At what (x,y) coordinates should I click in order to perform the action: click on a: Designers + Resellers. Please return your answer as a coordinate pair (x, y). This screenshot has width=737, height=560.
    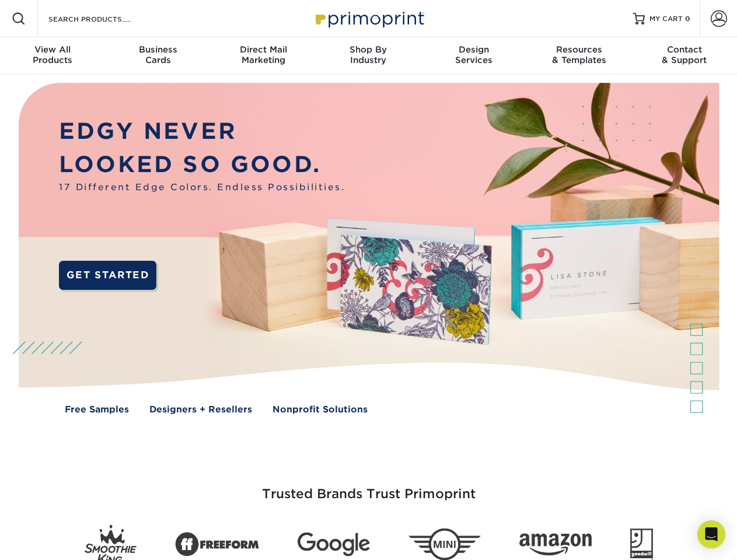
    Looking at the image, I should click on (201, 410).